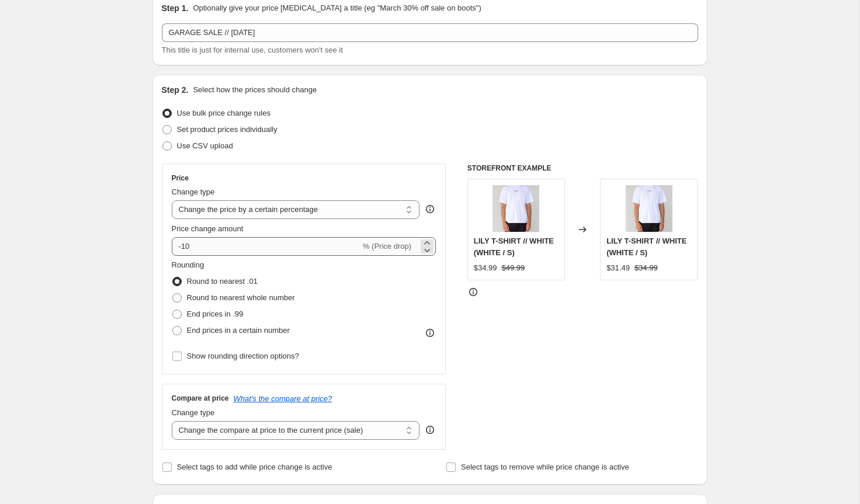  What do you see at coordinates (266, 246) in the screenshot?
I see `input: -15` at bounding box center [266, 246].